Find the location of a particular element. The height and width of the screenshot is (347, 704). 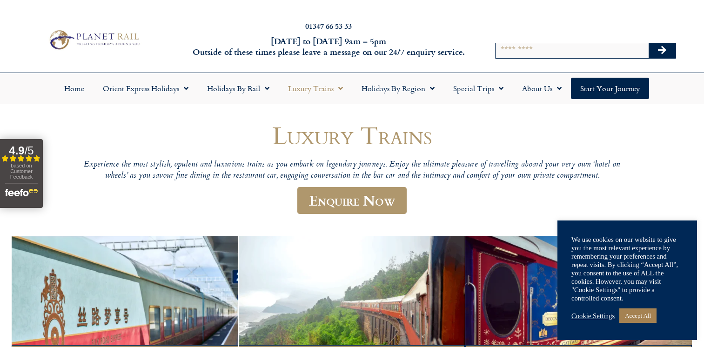

nav: Menu is located at coordinates (352, 88).